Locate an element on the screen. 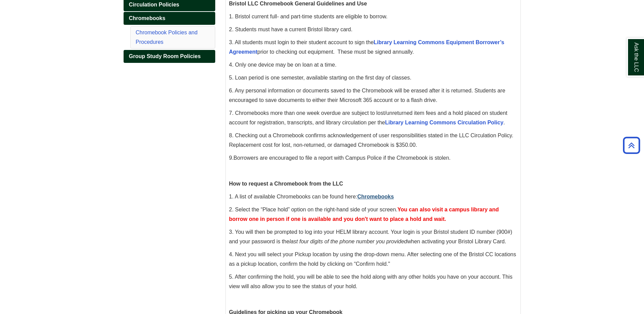  span: Bristol LLC Chromebook General Guidelines and Use is located at coordinates (298, 3).